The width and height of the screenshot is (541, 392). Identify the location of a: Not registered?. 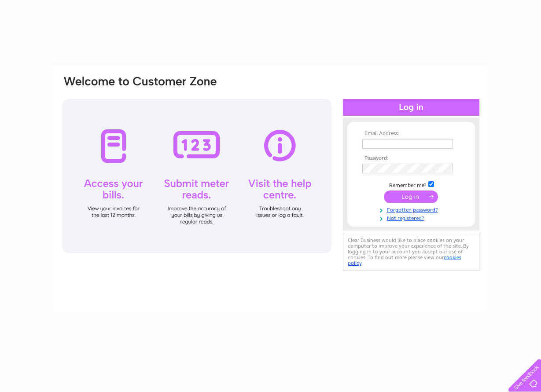
(412, 217).